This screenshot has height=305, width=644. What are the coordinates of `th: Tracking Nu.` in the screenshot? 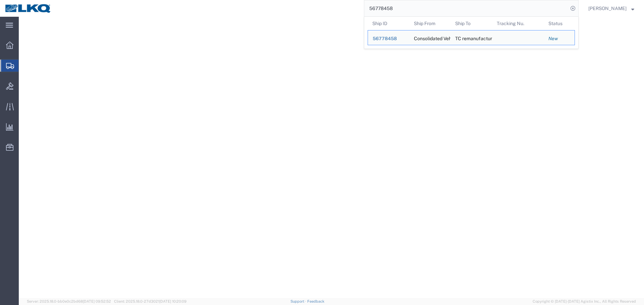 It's located at (518, 23).